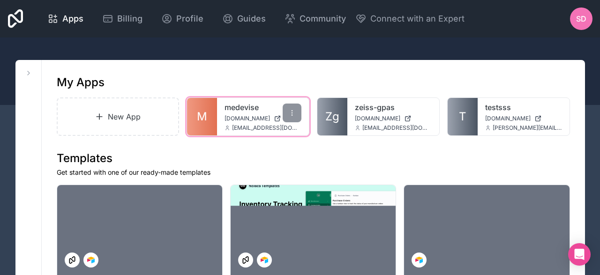 The height and width of the screenshot is (275, 600). What do you see at coordinates (581, 19) in the screenshot?
I see `span: SD` at bounding box center [581, 19].